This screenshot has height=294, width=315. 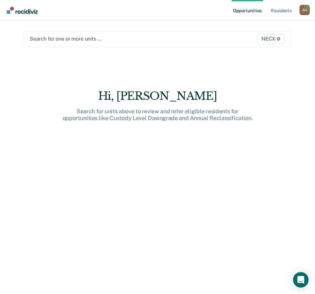 I want to click on img: Recidiviz, so click(x=22, y=10).